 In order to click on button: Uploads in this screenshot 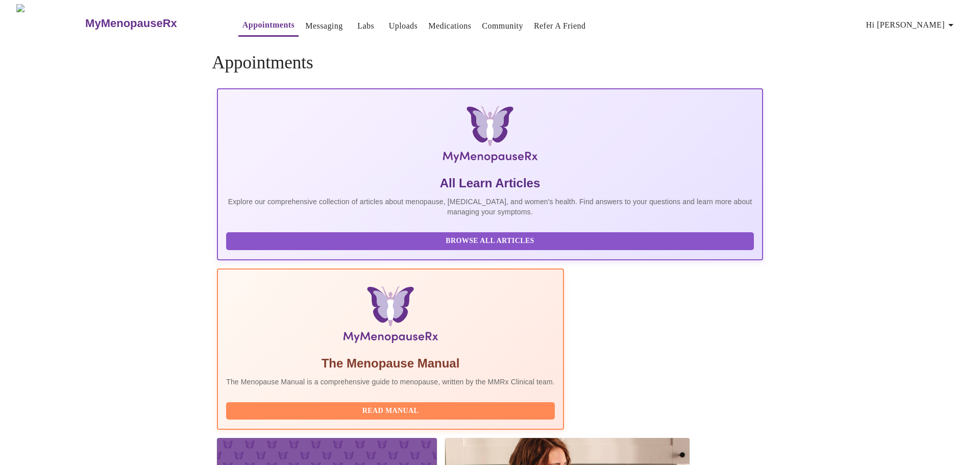, I will do `click(403, 26)`.